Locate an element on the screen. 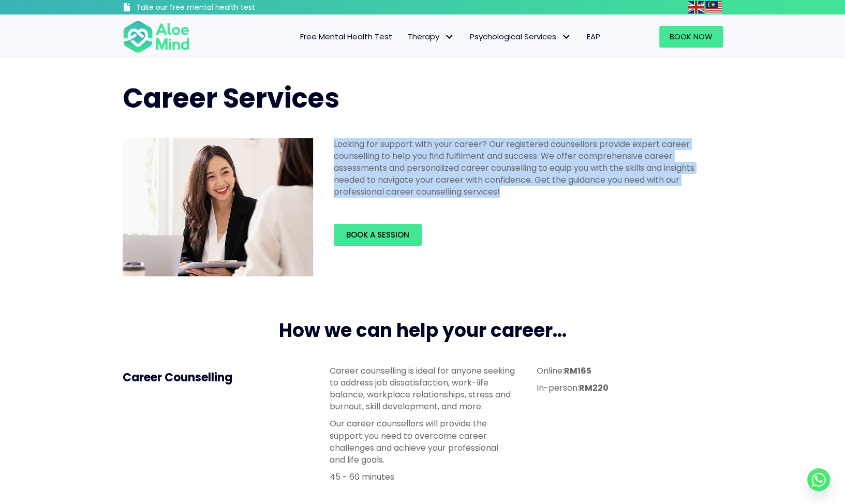 The width and height of the screenshot is (845, 504). a: Malay is located at coordinates (714, 7).